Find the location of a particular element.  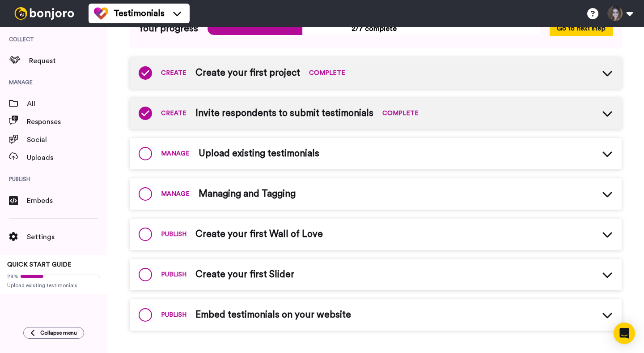

span: Managing and Tagging is located at coordinates (247, 194).